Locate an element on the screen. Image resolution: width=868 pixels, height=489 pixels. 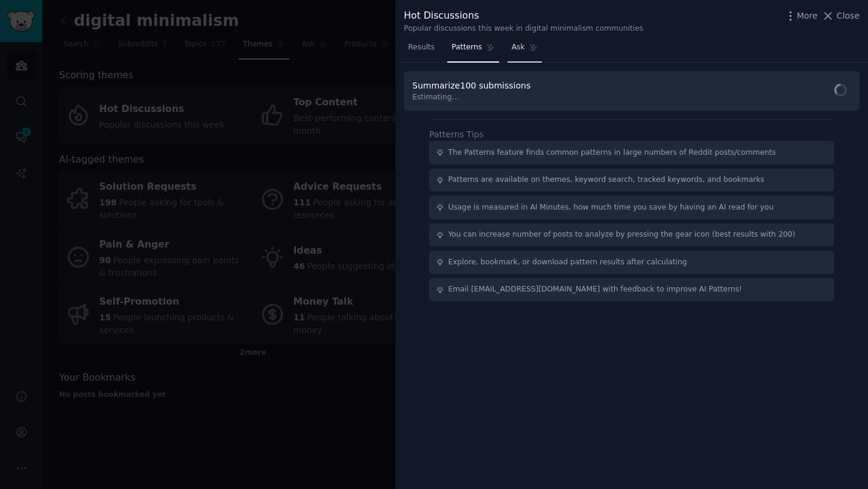
a: Results is located at coordinates (421, 50).